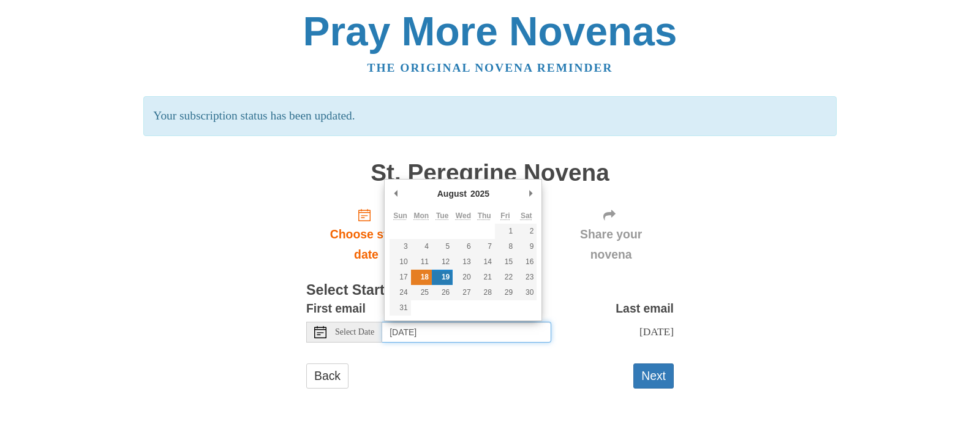 This screenshot has height=448, width=980. What do you see at coordinates (442, 277) in the screenshot?
I see `button: 19` at bounding box center [442, 277].